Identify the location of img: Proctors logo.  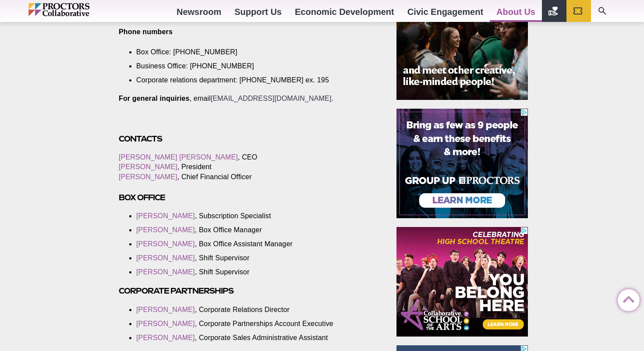
(77, 10).